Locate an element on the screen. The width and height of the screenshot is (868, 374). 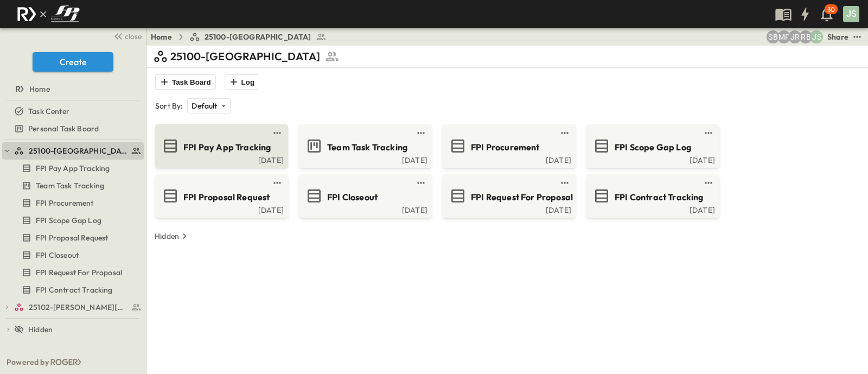
span: 25100-Vanguard Prep School is located at coordinates (78, 151).